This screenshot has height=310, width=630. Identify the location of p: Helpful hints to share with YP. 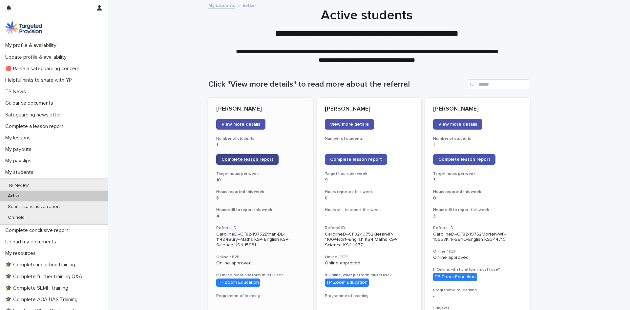
(40, 80).